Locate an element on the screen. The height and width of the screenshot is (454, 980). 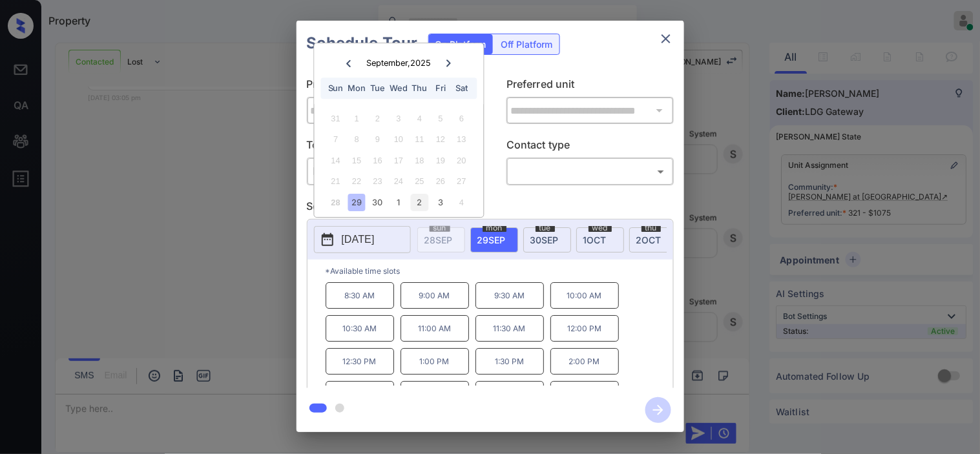
span: 1 OCT is located at coordinates (595, 240).